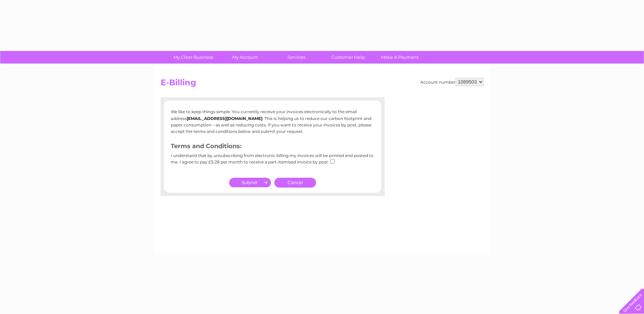 The image size is (644, 314). I want to click on a: My Account, so click(245, 57).